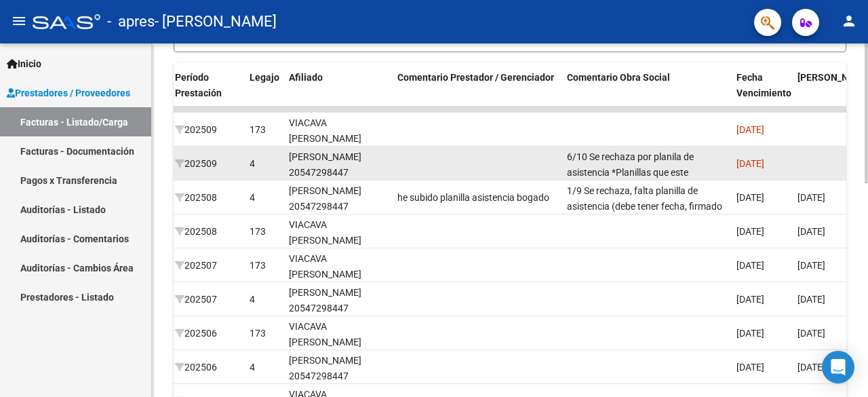 This screenshot has height=397, width=868. Describe the element at coordinates (839, 367) in the screenshot. I see `div: Open Intercom Messenger` at that location.